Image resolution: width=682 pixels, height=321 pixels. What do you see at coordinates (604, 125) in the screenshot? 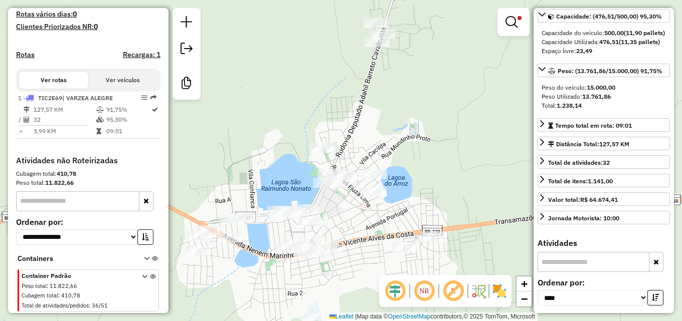
I see `a: Tempo total em rota: 09:01` at bounding box center [604, 125].